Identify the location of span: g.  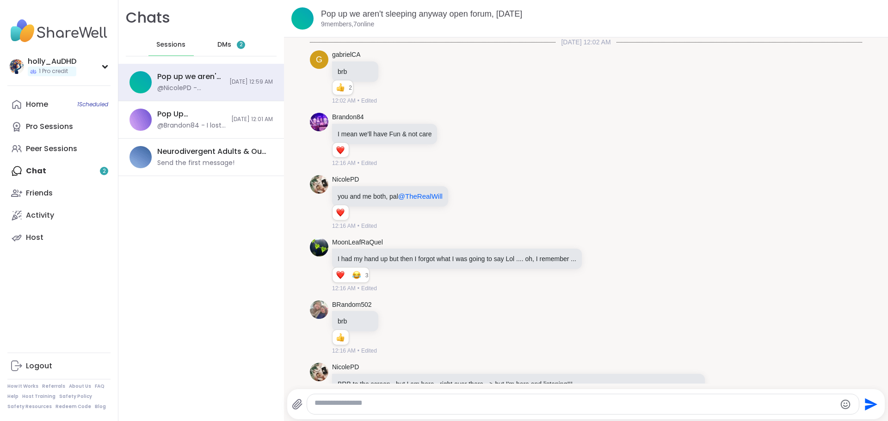
(319, 60).